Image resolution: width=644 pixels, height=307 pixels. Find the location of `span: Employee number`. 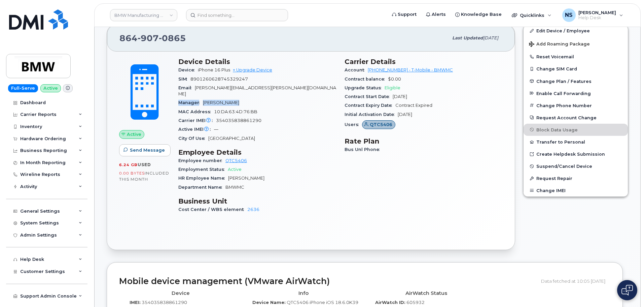

span: Employee number is located at coordinates (202, 160).